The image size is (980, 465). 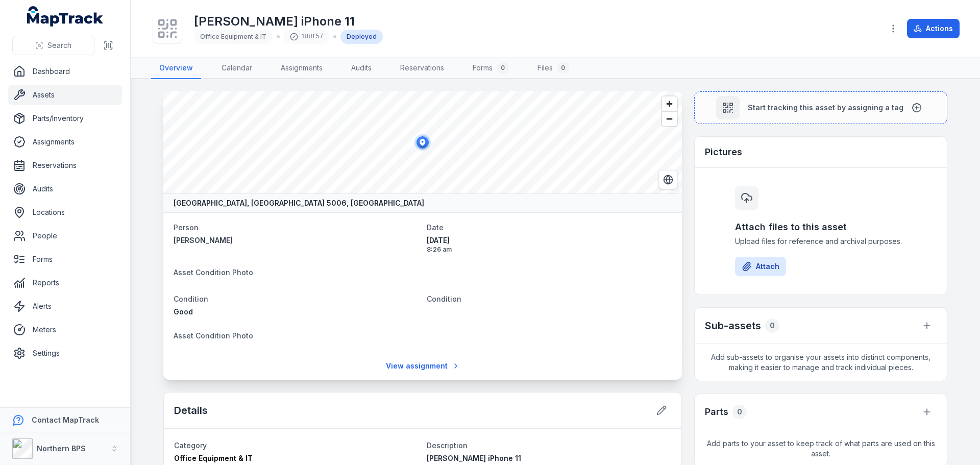 I want to click on button: Zoom in, so click(x=669, y=104).